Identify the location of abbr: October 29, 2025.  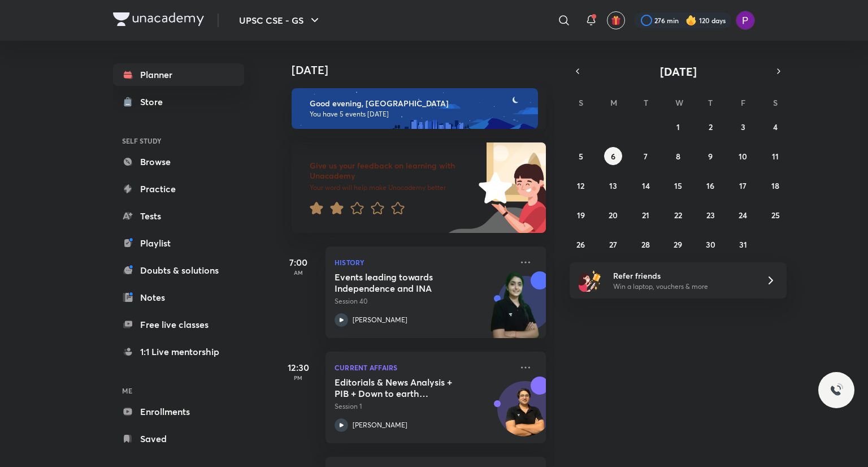
(677, 244).